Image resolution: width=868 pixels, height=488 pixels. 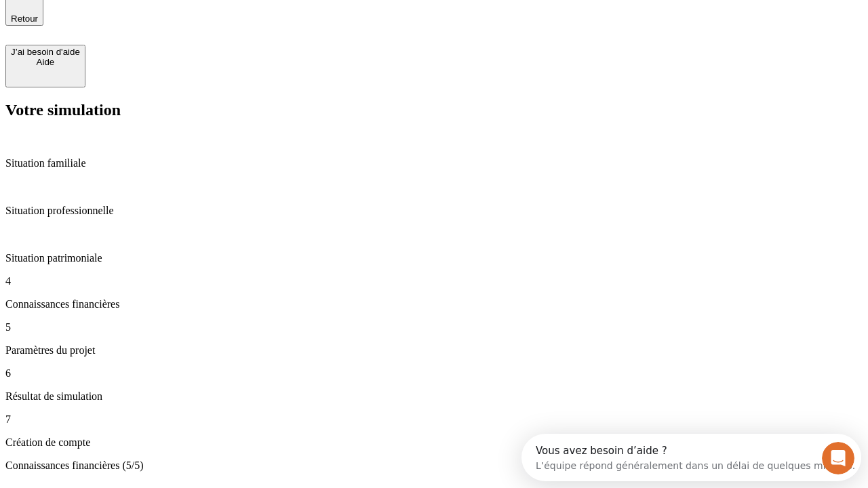 I want to click on h2: Votre simulation, so click(x=434, y=110).